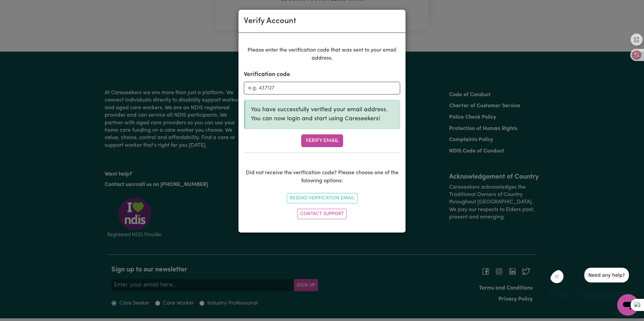 The height and width of the screenshot is (321, 644). I want to click on p: Did not receive the verification code? Please choose one of the folowing options:, so click(322, 177).